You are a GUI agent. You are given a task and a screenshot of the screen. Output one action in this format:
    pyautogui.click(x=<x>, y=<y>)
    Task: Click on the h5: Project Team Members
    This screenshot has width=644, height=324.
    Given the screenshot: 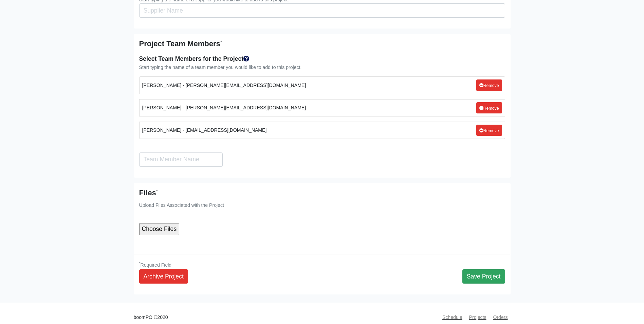 What is the action you would take?
    pyautogui.click(x=322, y=44)
    